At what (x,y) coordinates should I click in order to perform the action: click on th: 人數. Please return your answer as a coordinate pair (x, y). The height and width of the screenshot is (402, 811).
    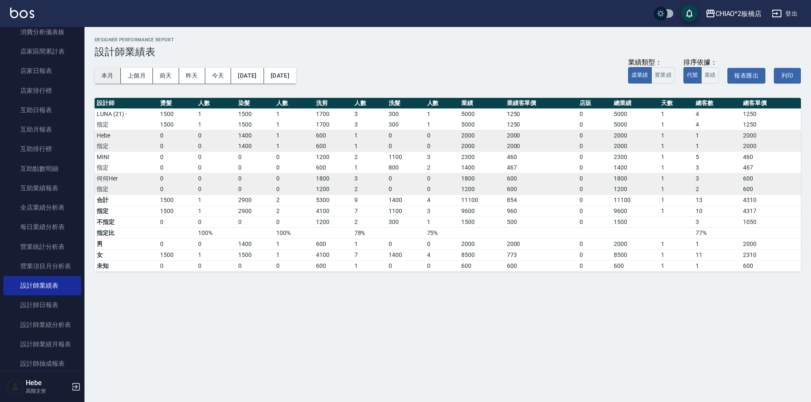
    Looking at the image, I should click on (369, 103).